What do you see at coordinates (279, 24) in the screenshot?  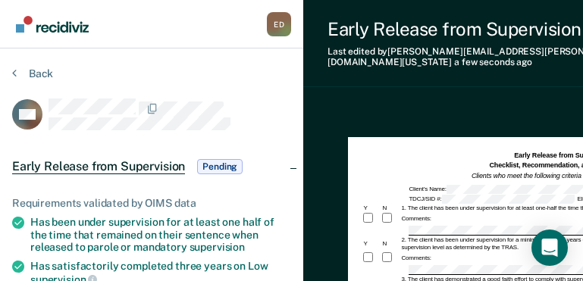 I see `div: E D` at bounding box center [279, 24].